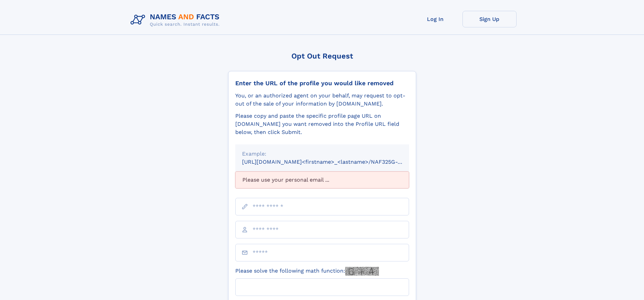  I want to click on label: Please solve the following math function:, so click(307, 271).